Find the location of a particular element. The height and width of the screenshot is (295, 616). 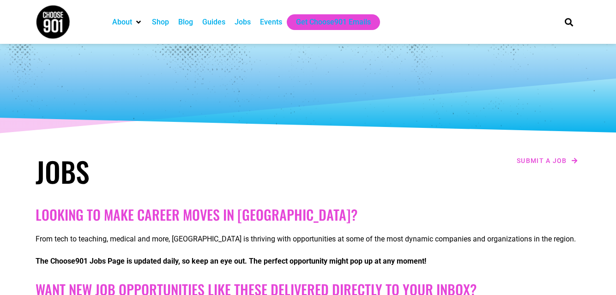

div: Guides is located at coordinates (214, 22).